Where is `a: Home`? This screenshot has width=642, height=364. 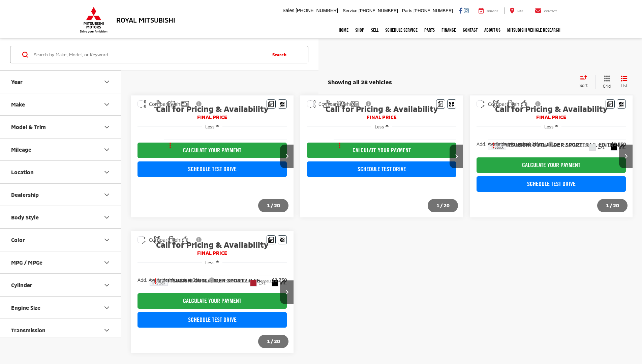 a: Home is located at coordinates (344, 30).